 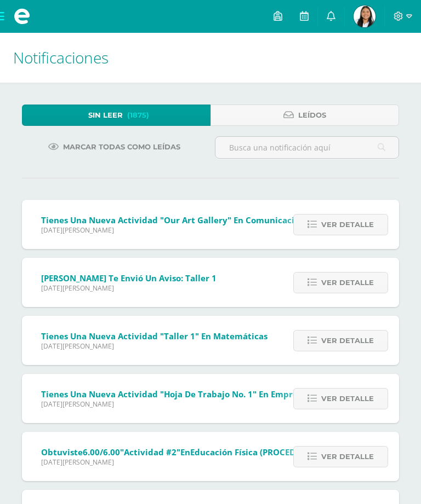 What do you see at coordinates (307, 147) in the screenshot?
I see `input: Busca una notificación aquí` at bounding box center [307, 147].